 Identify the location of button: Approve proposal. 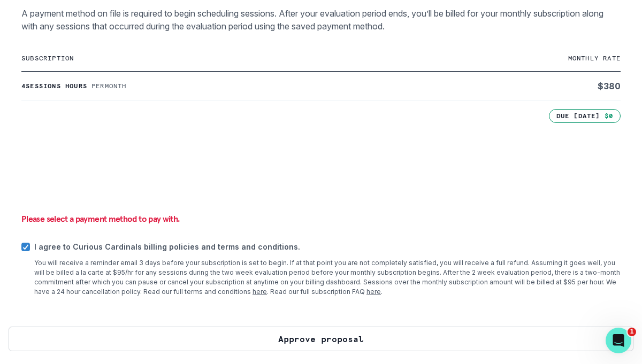
(321, 339).